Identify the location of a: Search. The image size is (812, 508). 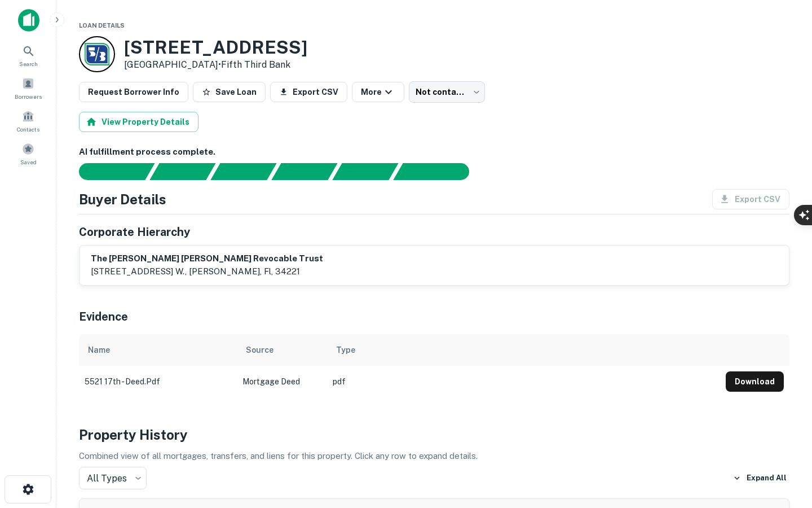
(28, 55).